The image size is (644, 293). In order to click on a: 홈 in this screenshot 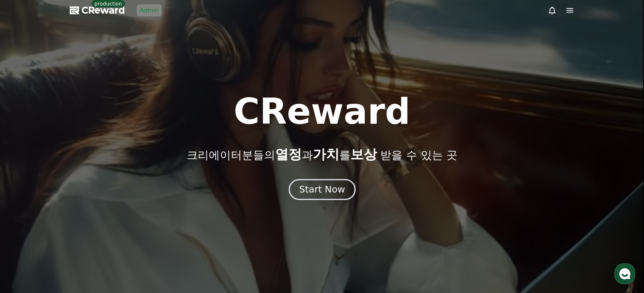, I will do `click(25, 241)`.